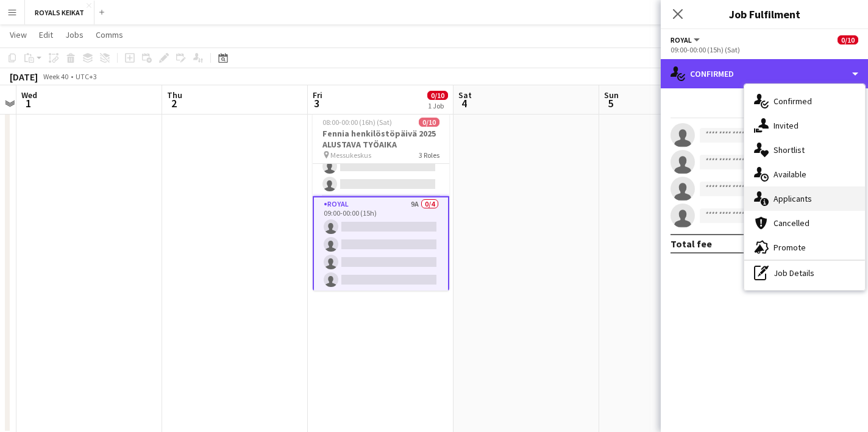  What do you see at coordinates (55, 76) in the screenshot?
I see `span: Week 40` at bounding box center [55, 76].